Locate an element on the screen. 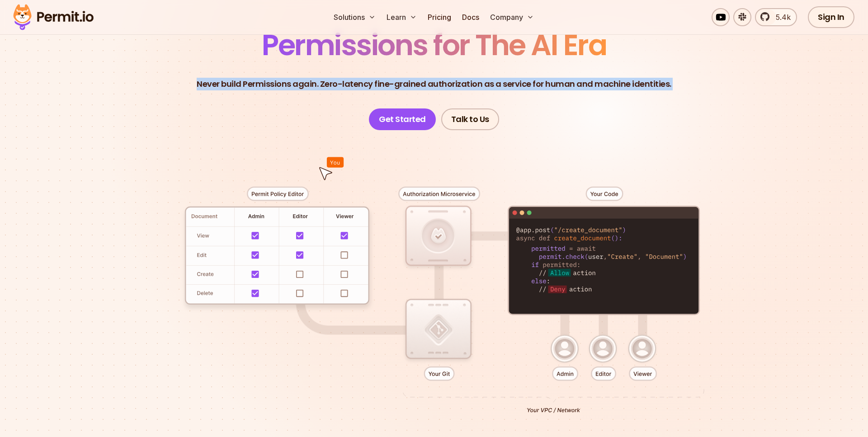 This screenshot has width=868, height=437. span: 5.4k is located at coordinates (780, 17).